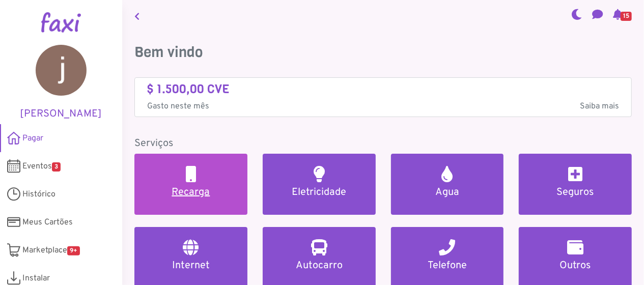  Describe the element at coordinates (41, 166) in the screenshot. I see `span: Eventos` at that location.